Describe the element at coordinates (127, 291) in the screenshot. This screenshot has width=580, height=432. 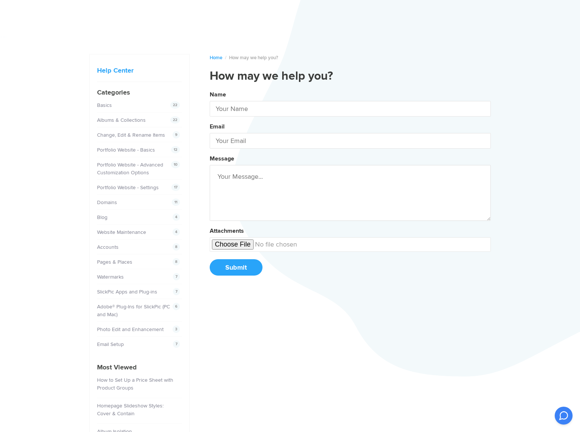
I see `a: SlickPic Apps and Plug-ins` at that location.